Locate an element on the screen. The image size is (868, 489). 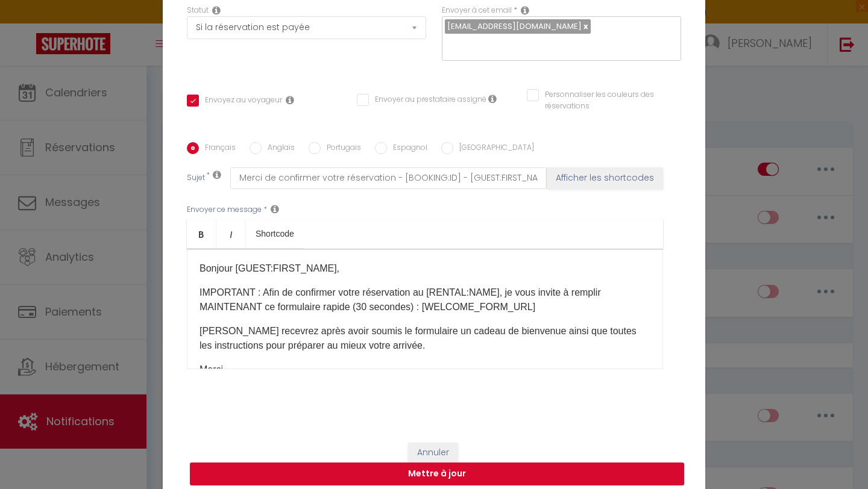
i: Recipient is located at coordinates (525, 11).